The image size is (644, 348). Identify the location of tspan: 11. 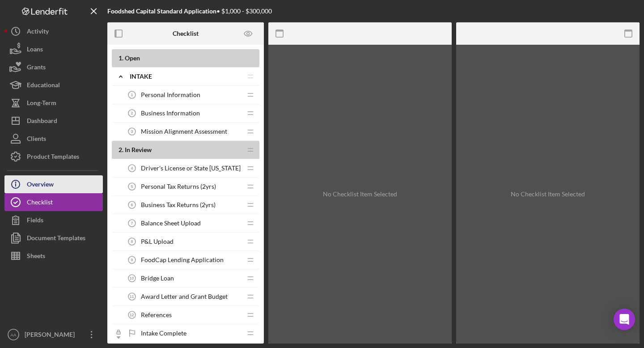
(132, 297).